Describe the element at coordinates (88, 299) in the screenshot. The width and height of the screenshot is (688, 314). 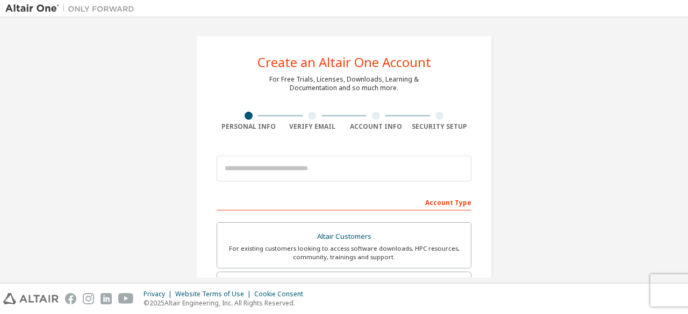
I see `img: instagram.svg` at that location.